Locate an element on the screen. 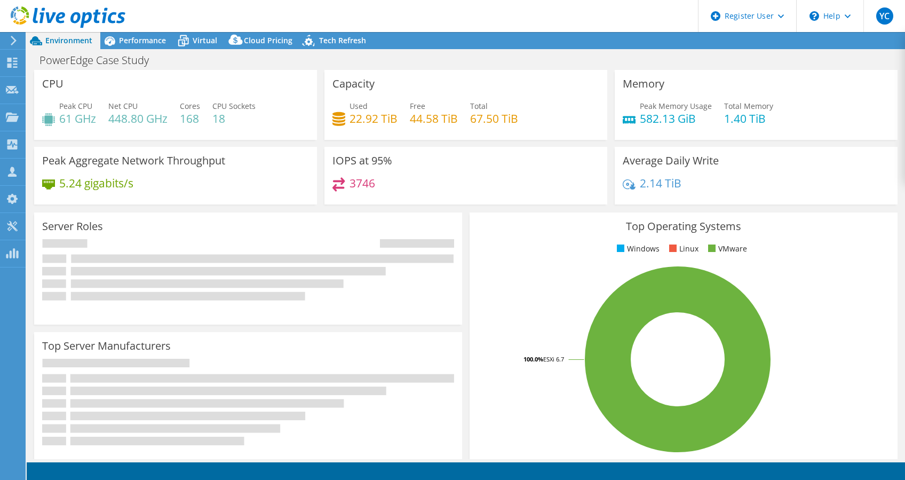 The image size is (905, 480). h3: Capacity is located at coordinates (353, 84).